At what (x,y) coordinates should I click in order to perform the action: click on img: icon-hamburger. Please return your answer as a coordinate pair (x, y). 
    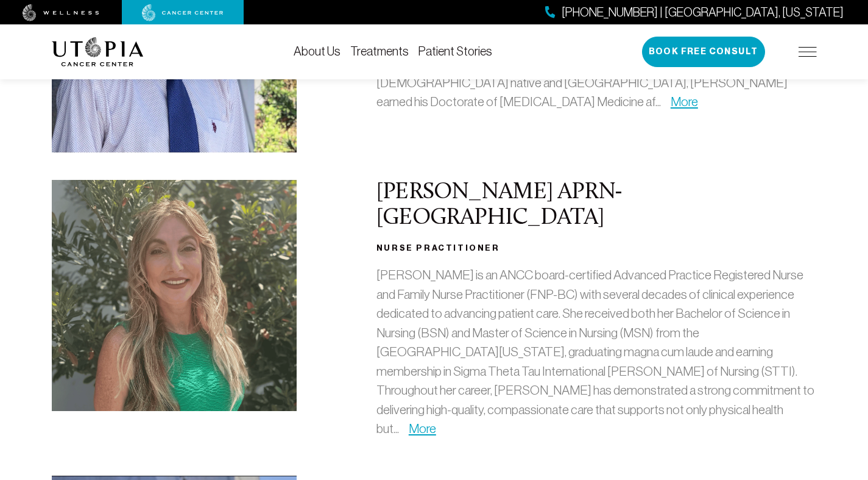
    Looking at the image, I should click on (808, 52).